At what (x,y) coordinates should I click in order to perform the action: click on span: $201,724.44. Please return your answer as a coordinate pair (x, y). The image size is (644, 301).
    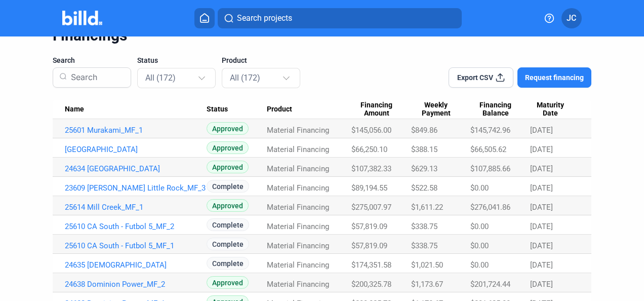
    Looking at the image, I should click on (490, 284).